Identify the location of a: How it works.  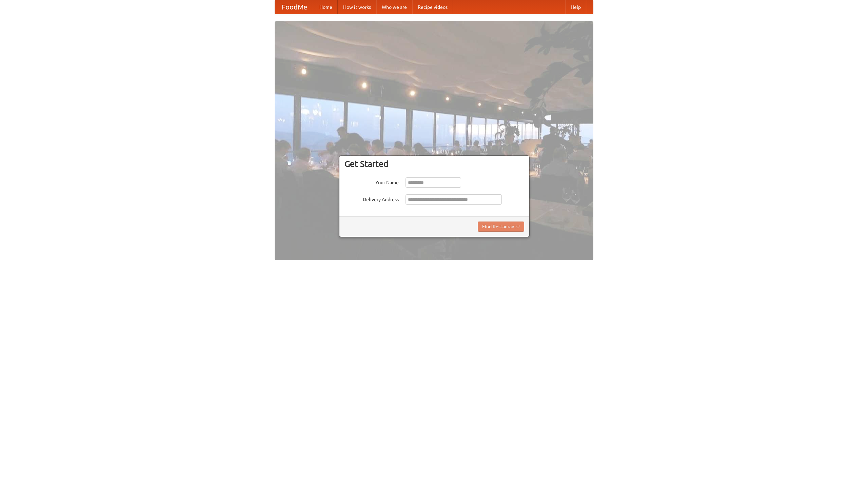
(357, 7).